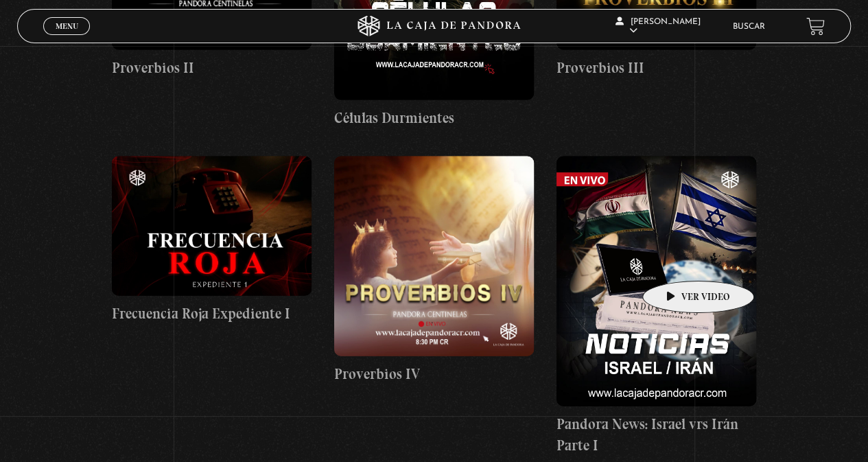 This screenshot has height=462, width=868. I want to click on h4: Proverbios III, so click(656, 68).